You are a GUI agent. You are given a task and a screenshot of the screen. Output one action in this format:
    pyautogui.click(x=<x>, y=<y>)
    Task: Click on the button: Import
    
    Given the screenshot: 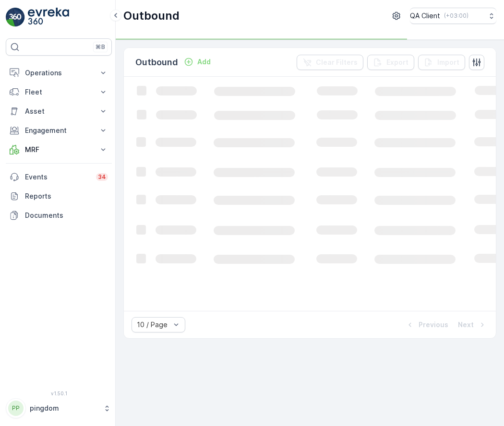 What is the action you would take?
    pyautogui.click(x=442, y=62)
    